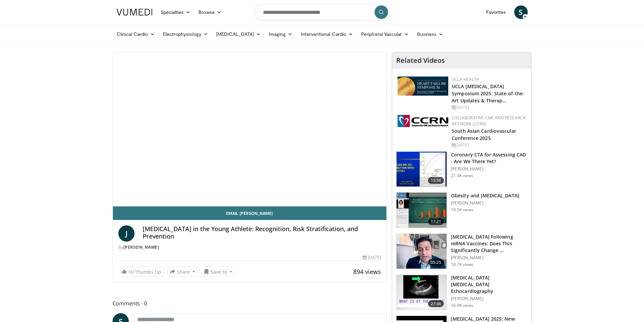 The image size is (644, 322). I want to click on a: Collaborative CME and Research Network (CCRN), so click(488, 121).